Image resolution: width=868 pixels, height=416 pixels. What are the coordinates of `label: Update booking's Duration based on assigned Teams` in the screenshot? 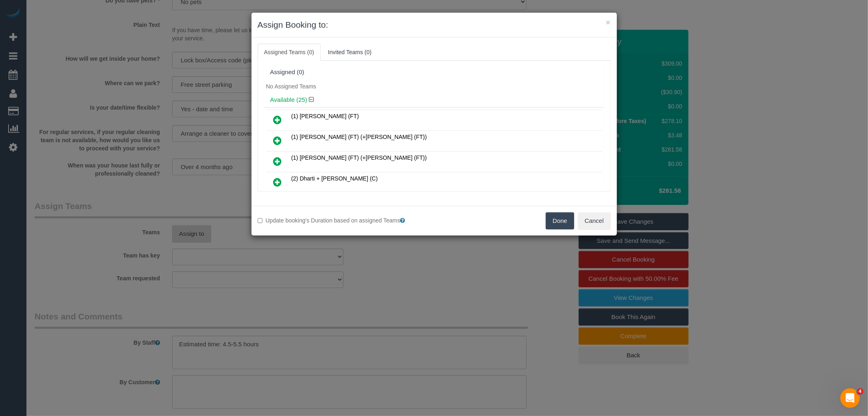 It's located at (343, 221).